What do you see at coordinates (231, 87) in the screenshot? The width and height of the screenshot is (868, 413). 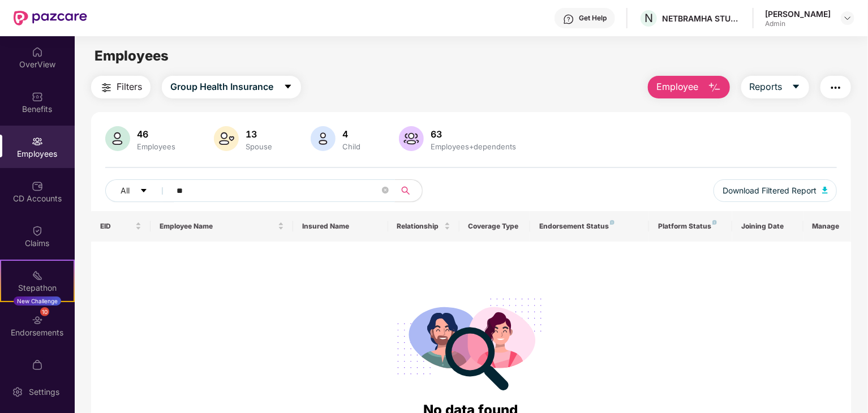 I see `button: Group Health Insurancecaret-down` at bounding box center [231, 87].